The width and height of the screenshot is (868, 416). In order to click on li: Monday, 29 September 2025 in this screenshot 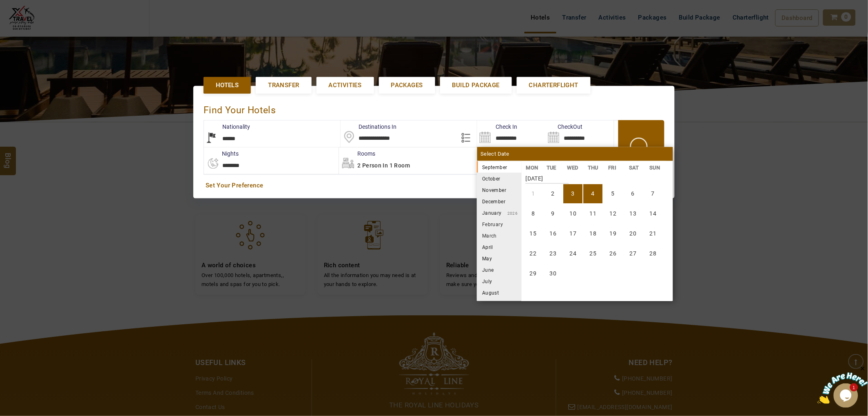, I will do `click(533, 274)`.